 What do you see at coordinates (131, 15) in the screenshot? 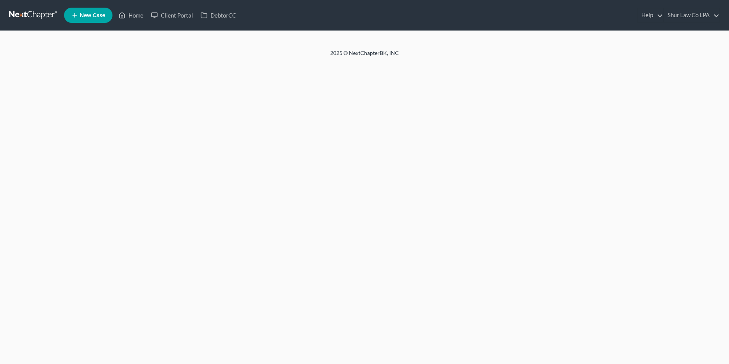
I see `a: Home` at bounding box center [131, 15].